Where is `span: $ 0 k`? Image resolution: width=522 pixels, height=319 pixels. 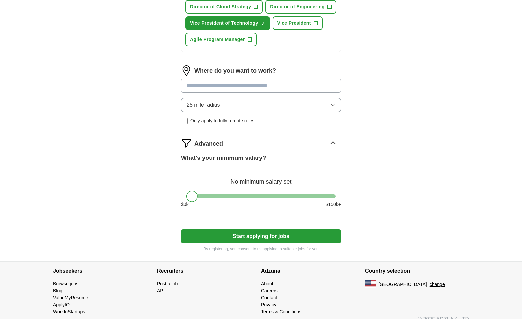
span: $ 0 k is located at coordinates (185, 204).